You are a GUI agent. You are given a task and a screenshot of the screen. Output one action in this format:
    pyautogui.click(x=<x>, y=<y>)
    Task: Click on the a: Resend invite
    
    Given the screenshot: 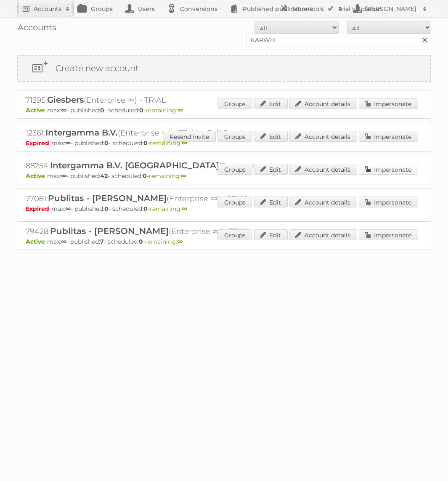 What is the action you would take?
    pyautogui.click(x=189, y=136)
    